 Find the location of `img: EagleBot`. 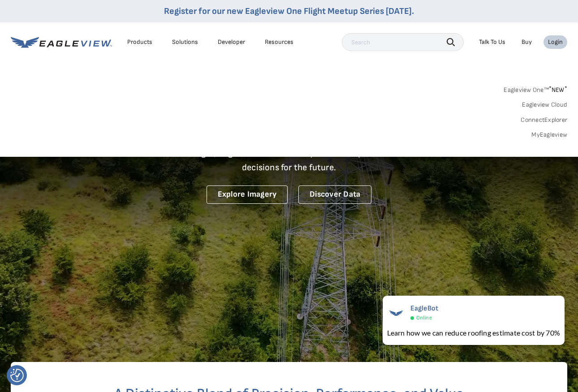

img: EagleBot is located at coordinates (396, 313).